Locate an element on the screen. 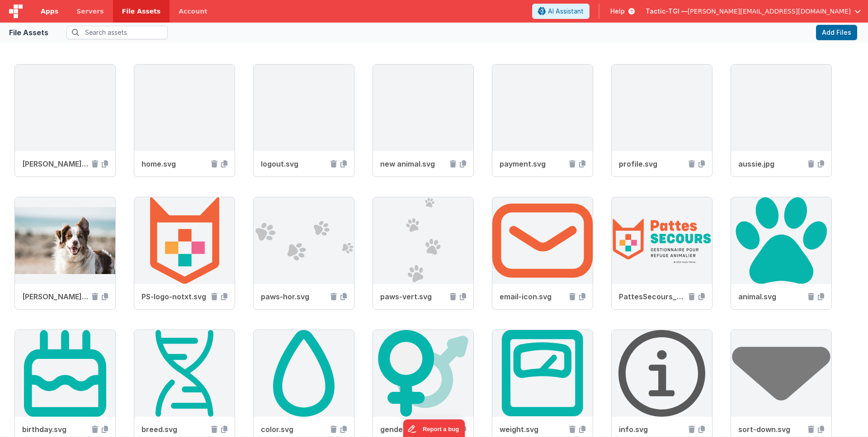 The height and width of the screenshot is (437, 868). button: AI Assistant is located at coordinates (560, 11).